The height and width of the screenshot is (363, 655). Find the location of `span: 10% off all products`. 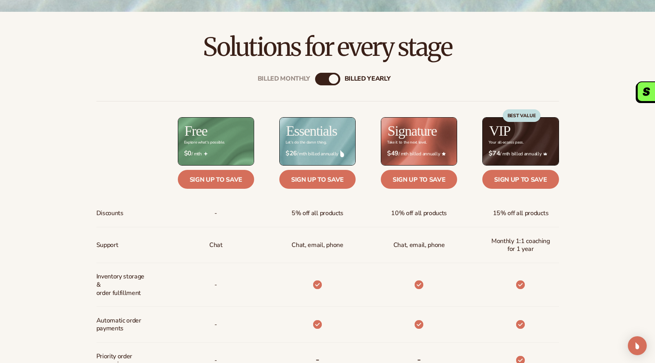

span: 10% off all products is located at coordinates (419, 213).